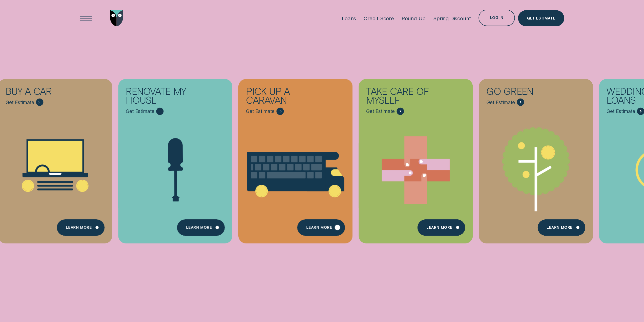 The image size is (644, 322). What do you see at coordinates (175, 159) in the screenshot?
I see `a: Renovate My House - Learn more` at bounding box center [175, 159].